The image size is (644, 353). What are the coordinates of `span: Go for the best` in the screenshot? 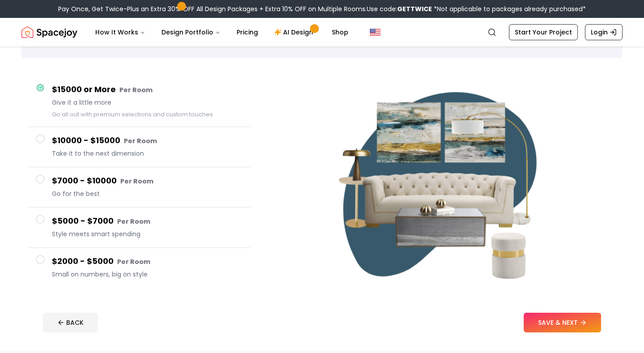 It's located at (148, 194).